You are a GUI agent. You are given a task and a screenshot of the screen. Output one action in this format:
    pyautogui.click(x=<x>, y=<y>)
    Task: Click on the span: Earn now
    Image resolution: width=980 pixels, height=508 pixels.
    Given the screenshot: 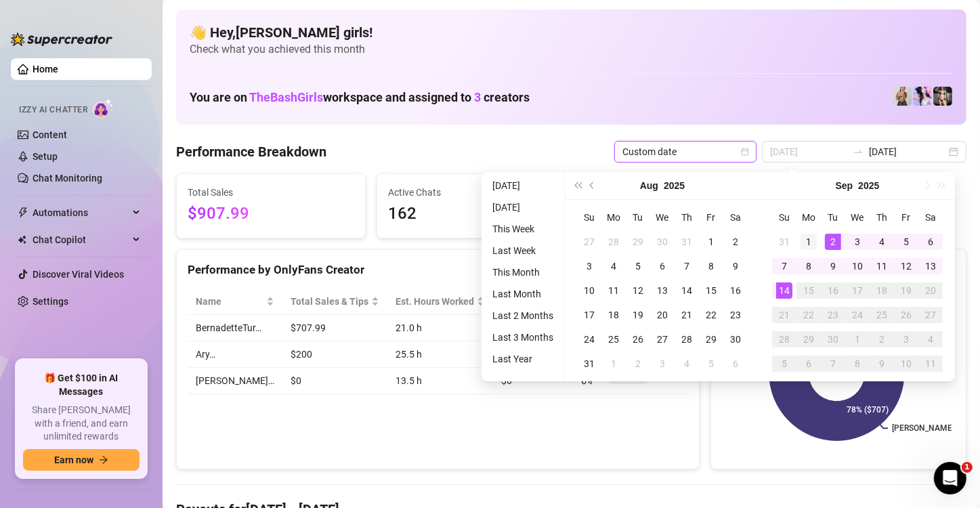 What is the action you would take?
    pyautogui.click(x=74, y=460)
    